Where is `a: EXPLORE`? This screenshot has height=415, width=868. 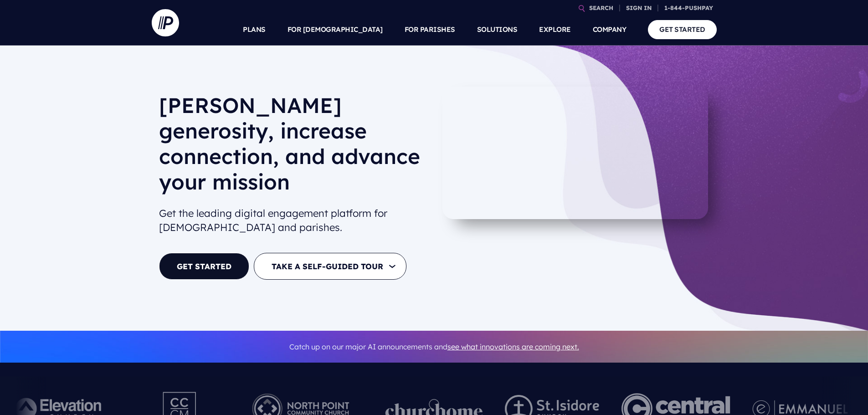 a: EXPLORE is located at coordinates (555, 30).